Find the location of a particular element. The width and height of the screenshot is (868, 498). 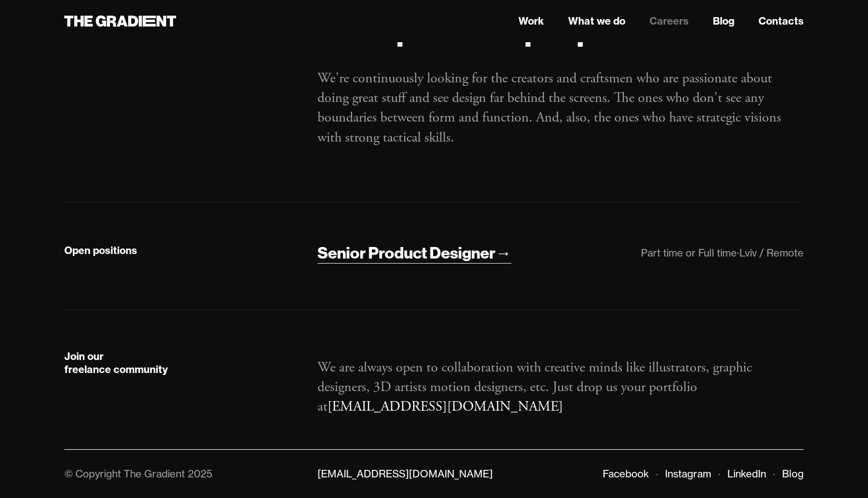

div: Senior Product Designer is located at coordinates (406, 253).